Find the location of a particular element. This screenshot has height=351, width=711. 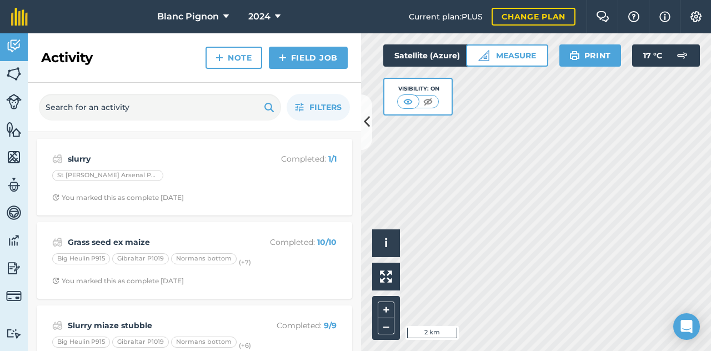

input: Search for an activity is located at coordinates (160, 107).